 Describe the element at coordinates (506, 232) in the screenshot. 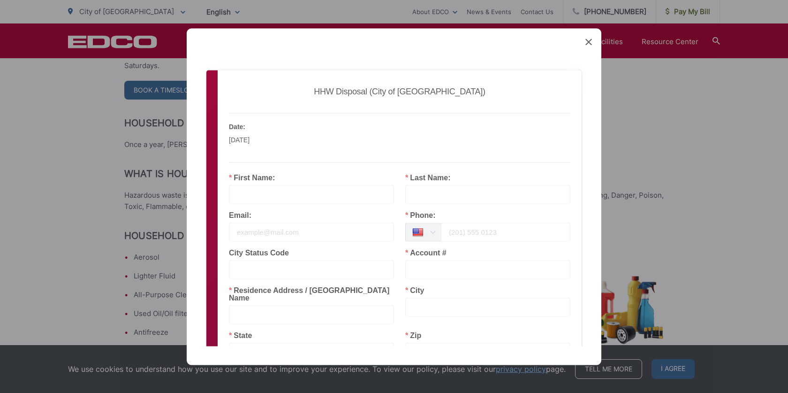

I see `input: (201) 555 0123` at that location.